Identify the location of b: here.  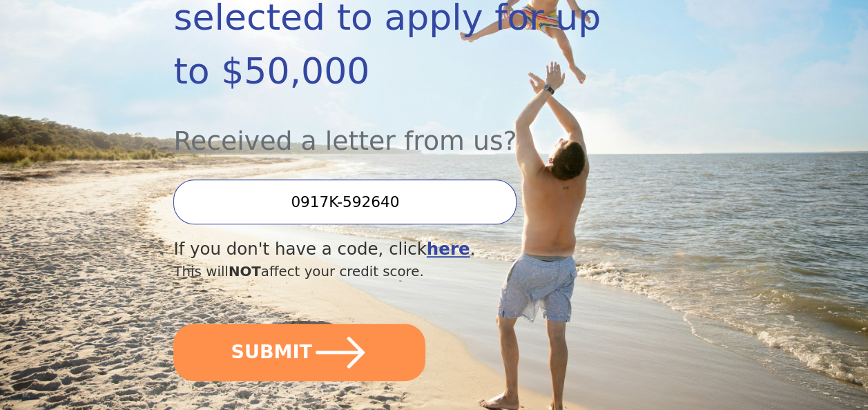
(448, 249).